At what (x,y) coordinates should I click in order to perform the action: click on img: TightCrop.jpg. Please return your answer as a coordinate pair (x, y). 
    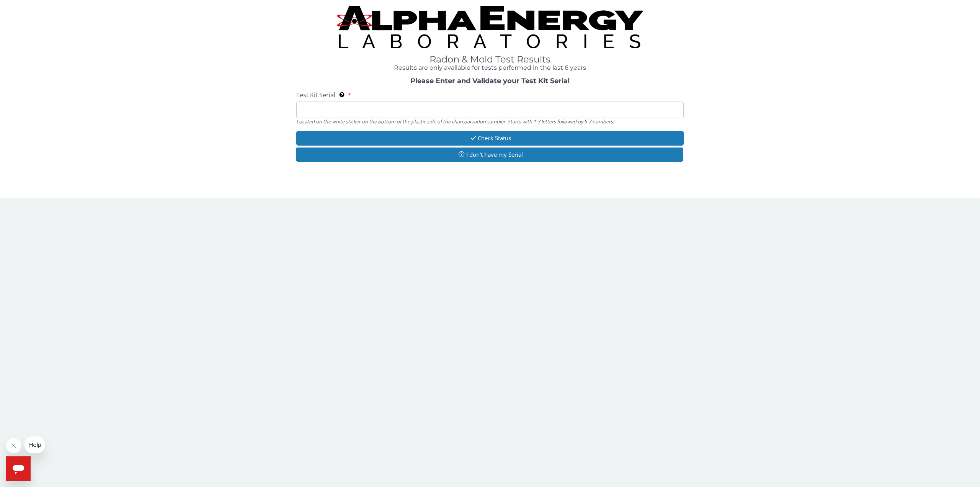
    Looking at the image, I should click on (490, 27).